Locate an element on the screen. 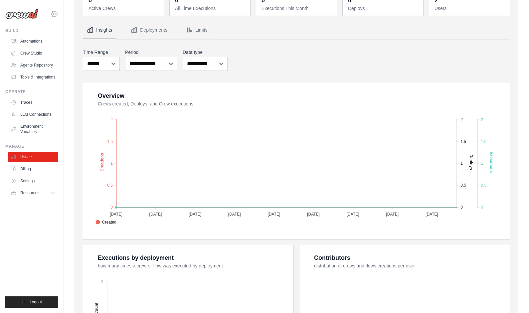 This screenshot has width=529, height=313. span: Logout is located at coordinates (36, 302).